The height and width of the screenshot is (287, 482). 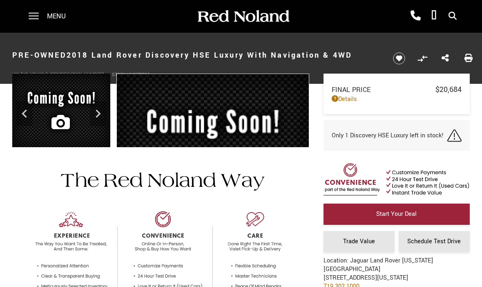 I want to click on span: Schedule Test Drive, so click(x=434, y=241).